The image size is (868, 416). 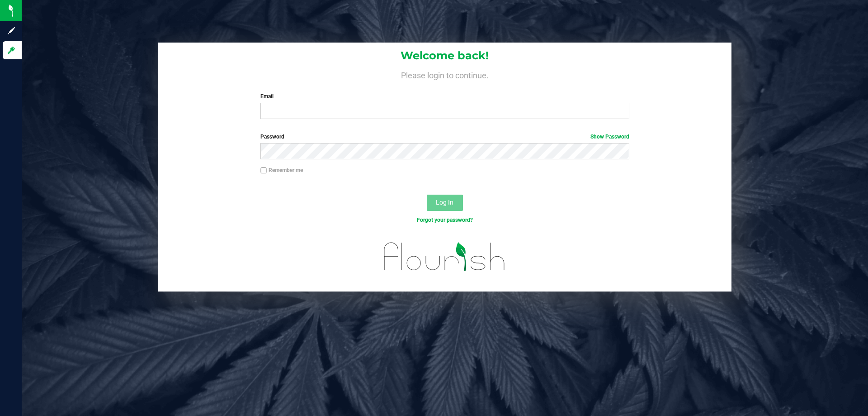 I want to click on h4: Please login to continue., so click(x=445, y=75).